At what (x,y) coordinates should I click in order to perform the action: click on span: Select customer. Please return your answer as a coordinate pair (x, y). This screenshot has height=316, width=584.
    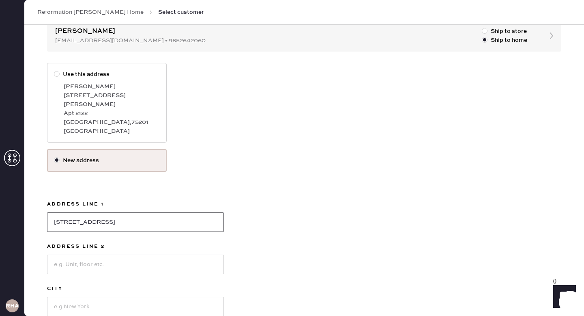
    Looking at the image, I should click on (181, 12).